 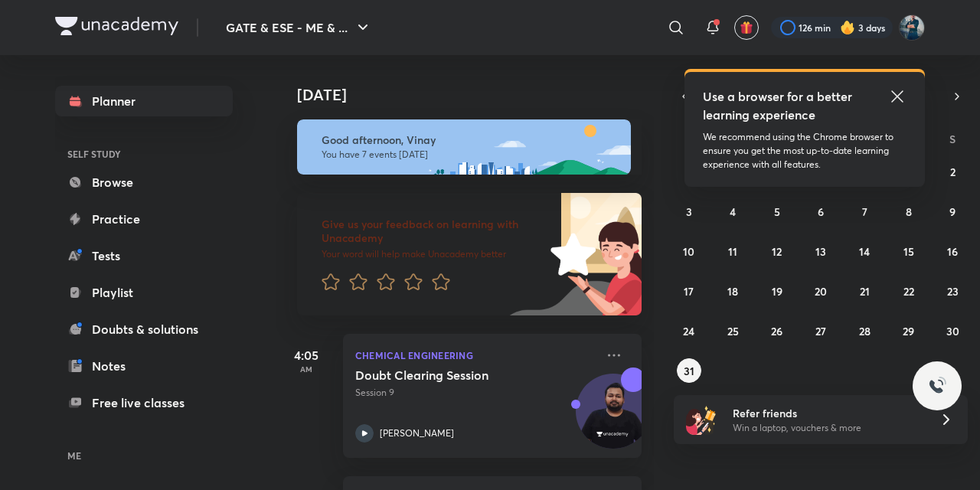 I want to click on img: ttu, so click(x=937, y=385).